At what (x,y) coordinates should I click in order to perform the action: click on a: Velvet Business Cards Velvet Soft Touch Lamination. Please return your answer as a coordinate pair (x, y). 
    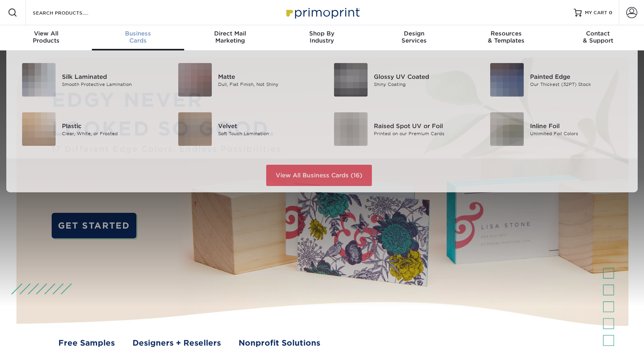
    Looking at the image, I should click on (244, 129).